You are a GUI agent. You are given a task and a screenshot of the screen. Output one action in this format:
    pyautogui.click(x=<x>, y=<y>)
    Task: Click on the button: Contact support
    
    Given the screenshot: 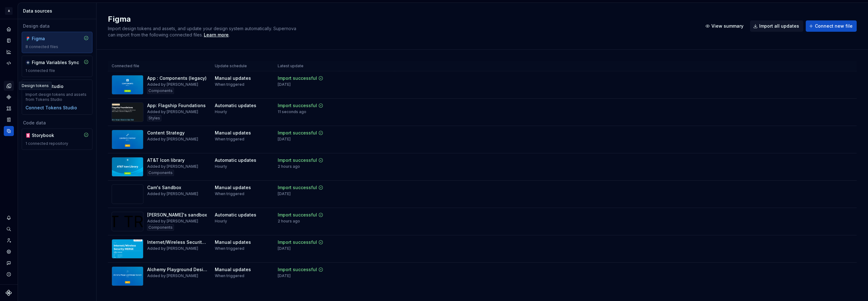 What is the action you would take?
    pyautogui.click(x=9, y=263)
    